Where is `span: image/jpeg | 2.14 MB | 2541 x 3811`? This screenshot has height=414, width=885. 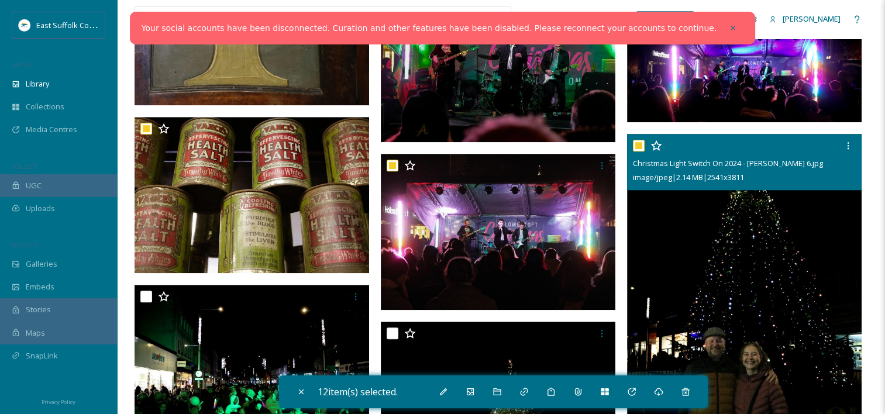
span: image/jpeg | 2.14 MB | 2541 x 3811 is located at coordinates (689, 177).